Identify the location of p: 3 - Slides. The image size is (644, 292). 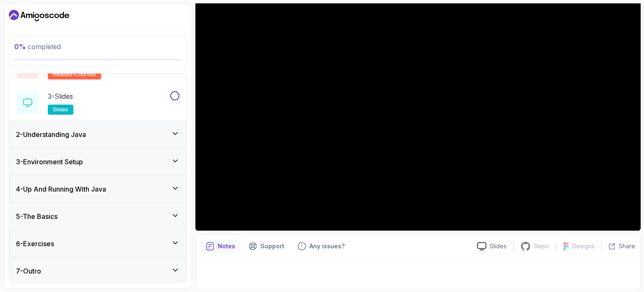
(60, 96).